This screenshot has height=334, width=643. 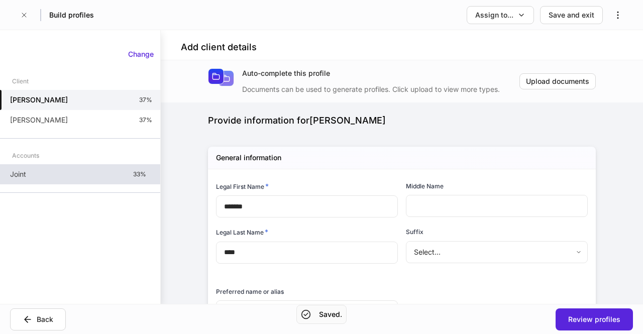 What do you see at coordinates (381, 73) in the screenshot?
I see `div: Auto-complete this profile` at bounding box center [381, 73].